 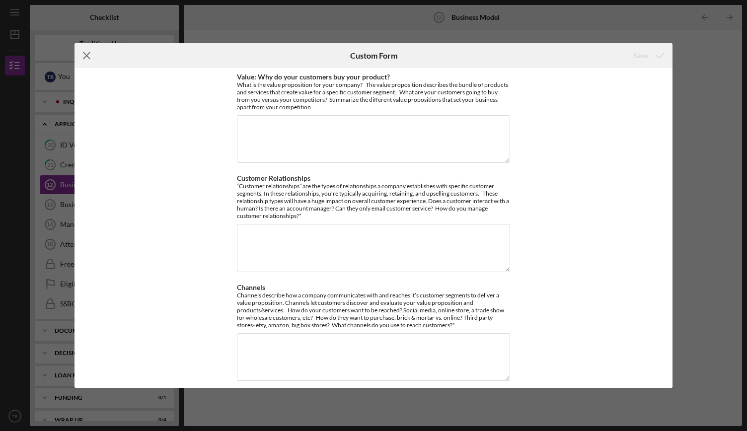 What do you see at coordinates (373, 56) in the screenshot?
I see `h6: Custom Form` at bounding box center [373, 56].